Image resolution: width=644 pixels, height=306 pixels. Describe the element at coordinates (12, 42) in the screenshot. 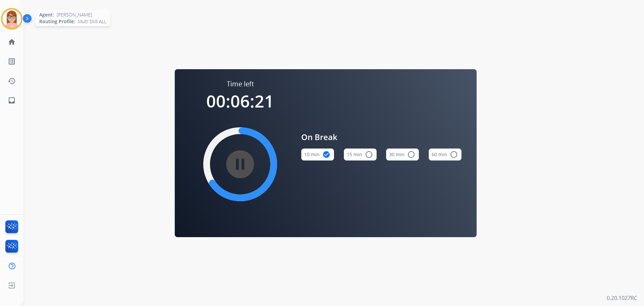

I see `mat-icon: home` at that location.